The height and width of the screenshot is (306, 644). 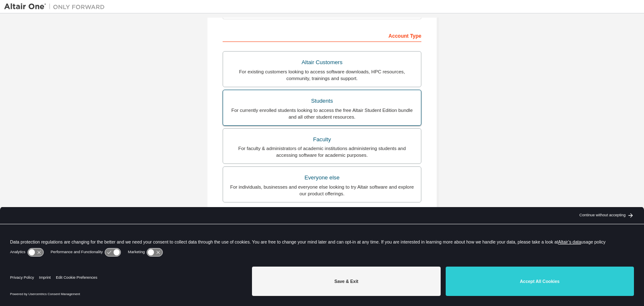 I want to click on div: For individuals, businesses and everyone else looking to try Altair software and explore our prod..., so click(x=322, y=190).